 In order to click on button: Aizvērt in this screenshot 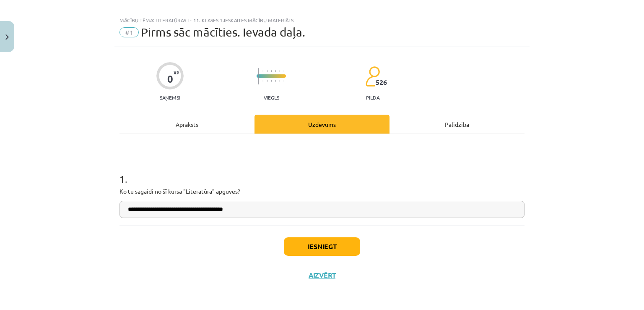, I will do `click(322, 275)`.